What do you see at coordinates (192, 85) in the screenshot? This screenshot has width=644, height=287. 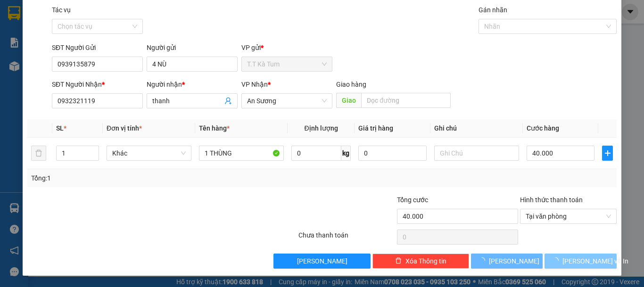 I see `div: Người nhận` at bounding box center [192, 85].